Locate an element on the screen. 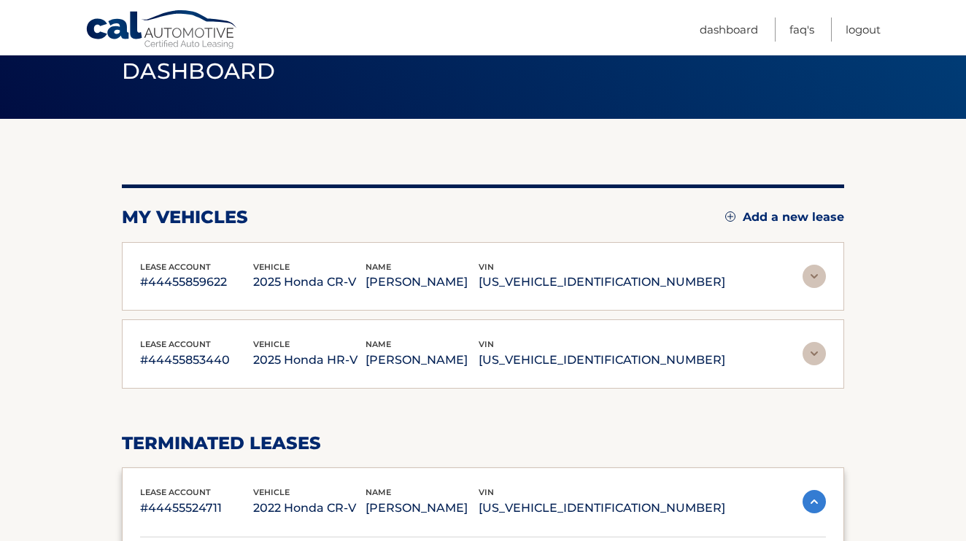 The image size is (966, 541). p: 2025 Honda CR-V is located at coordinates (309, 282).